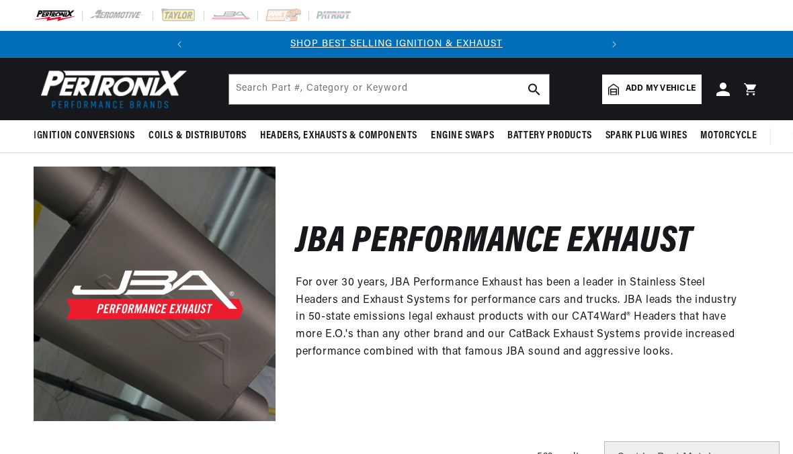  I want to click on span: Coils & Distributors, so click(198, 136).